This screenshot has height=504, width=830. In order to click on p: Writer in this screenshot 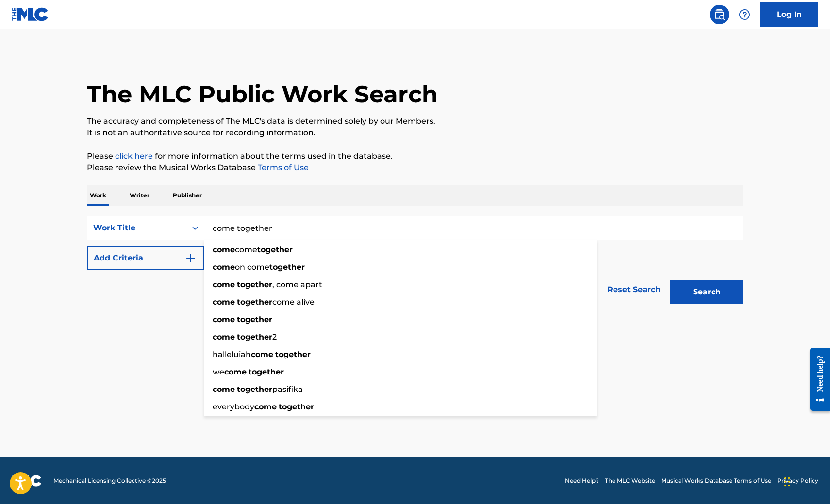, I will do `click(139, 195)`.